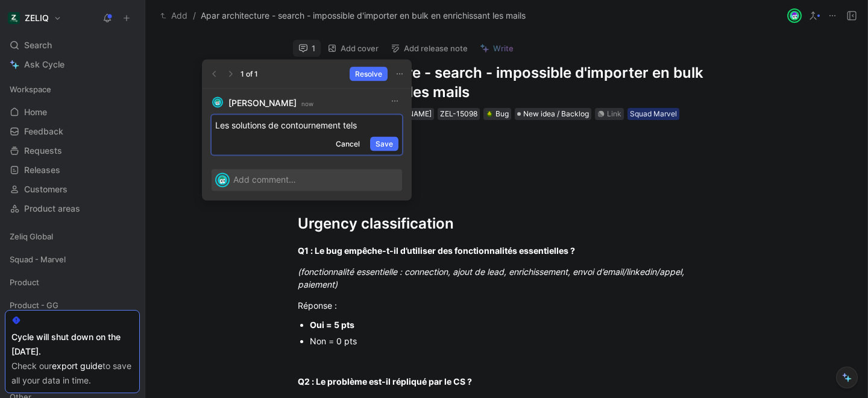  I want to click on button: Save, so click(384, 144).